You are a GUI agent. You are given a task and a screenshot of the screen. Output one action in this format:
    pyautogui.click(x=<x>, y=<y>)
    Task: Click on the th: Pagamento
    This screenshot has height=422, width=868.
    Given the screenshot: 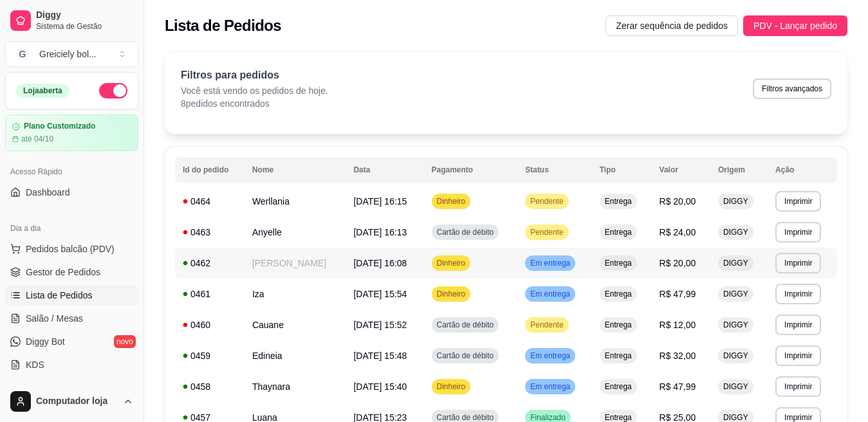 What is the action you would take?
    pyautogui.click(x=471, y=170)
    